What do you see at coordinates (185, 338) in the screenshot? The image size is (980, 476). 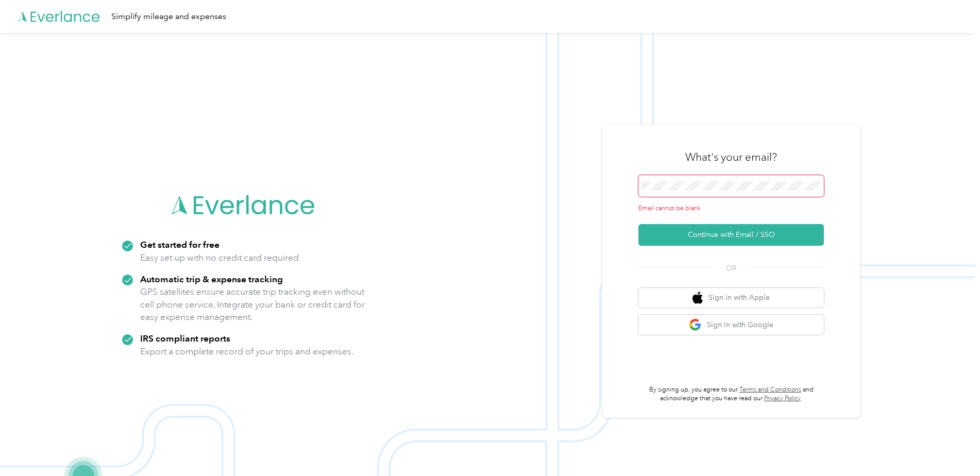 I see `strong: IRS compliant reports` at bounding box center [185, 338].